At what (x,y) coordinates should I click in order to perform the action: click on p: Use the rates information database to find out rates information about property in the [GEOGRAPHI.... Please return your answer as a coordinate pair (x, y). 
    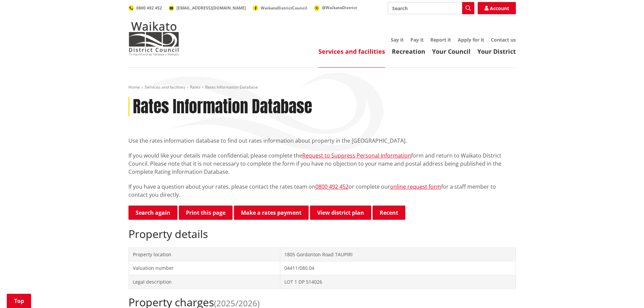
    Looking at the image, I should click on (322, 140).